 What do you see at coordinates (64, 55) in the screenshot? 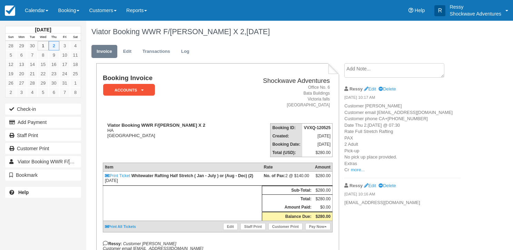
I see `a: 10` at bounding box center [64, 55].